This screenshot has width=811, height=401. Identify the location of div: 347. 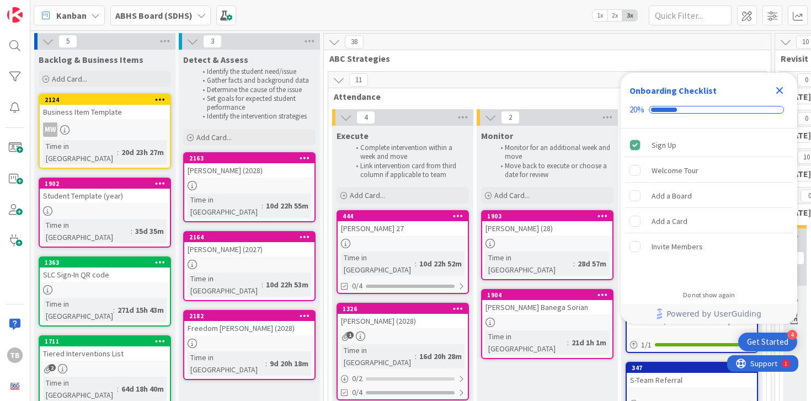
(692, 368).